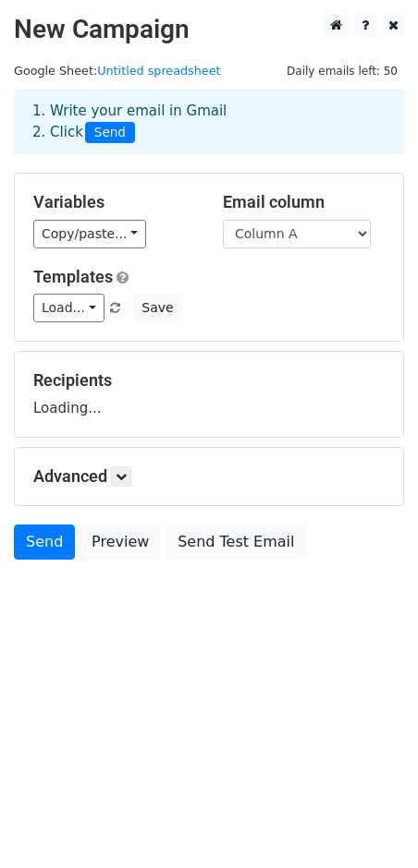 The image size is (418, 868). What do you see at coordinates (303, 202) in the screenshot?
I see `h5: Email column` at bounding box center [303, 202].